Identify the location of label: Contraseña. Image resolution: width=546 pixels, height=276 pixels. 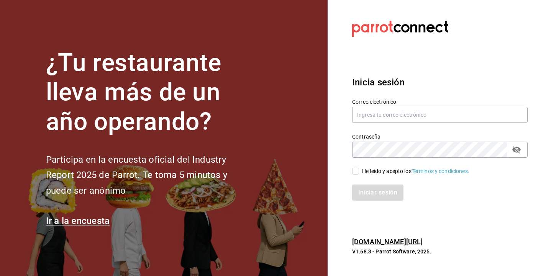
(440, 137).